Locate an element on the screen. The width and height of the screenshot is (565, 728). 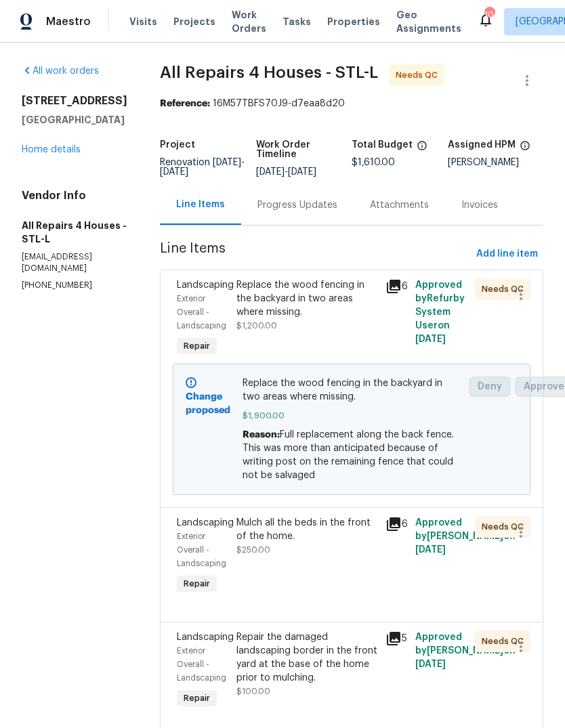
span: Properties is located at coordinates (354, 22).